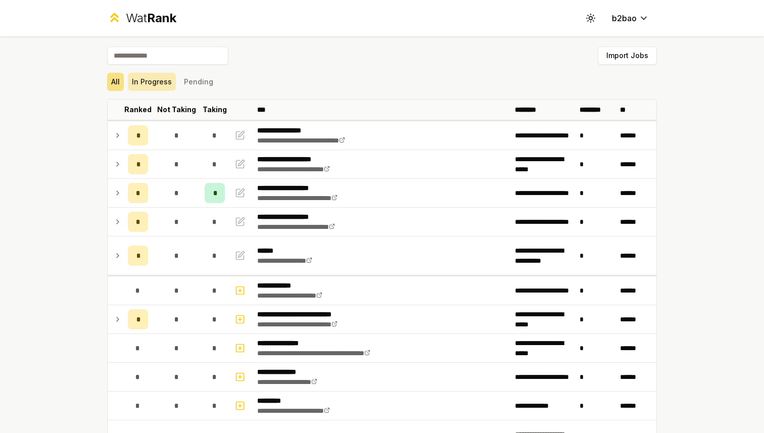 Image resolution: width=764 pixels, height=433 pixels. I want to click on p: Ranked, so click(138, 110).